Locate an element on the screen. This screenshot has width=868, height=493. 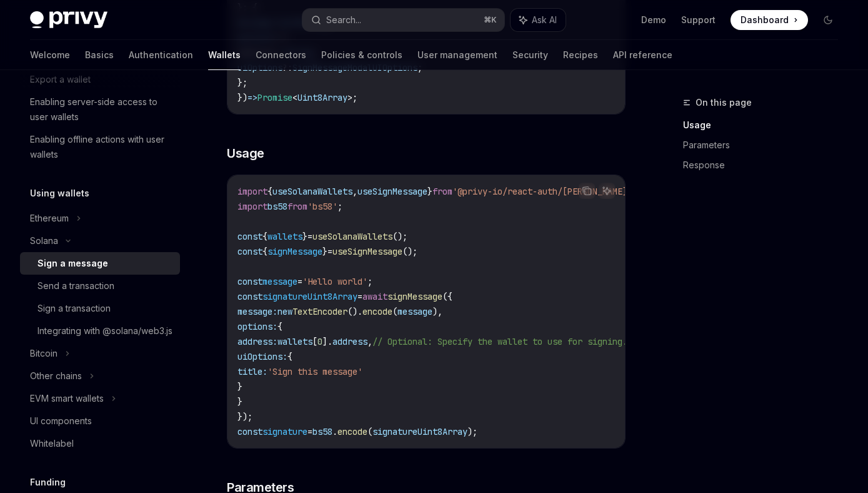
span: bs58 is located at coordinates (277, 207).